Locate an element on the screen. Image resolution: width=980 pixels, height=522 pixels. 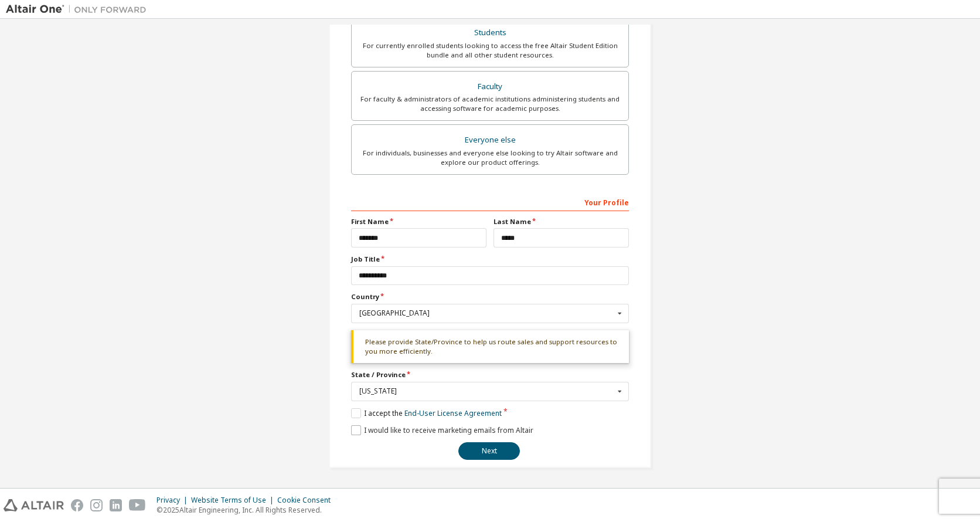
label: I accept the is located at coordinates (426, 413).